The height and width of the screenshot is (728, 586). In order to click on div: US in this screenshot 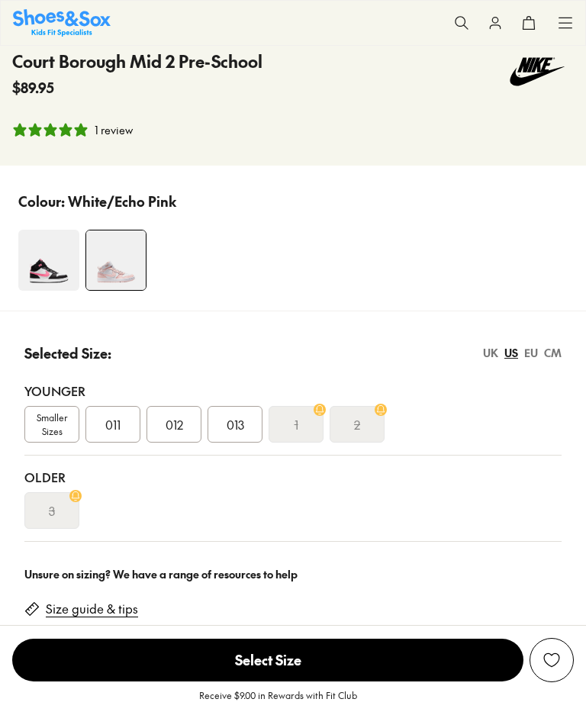, I will do `click(511, 352)`.